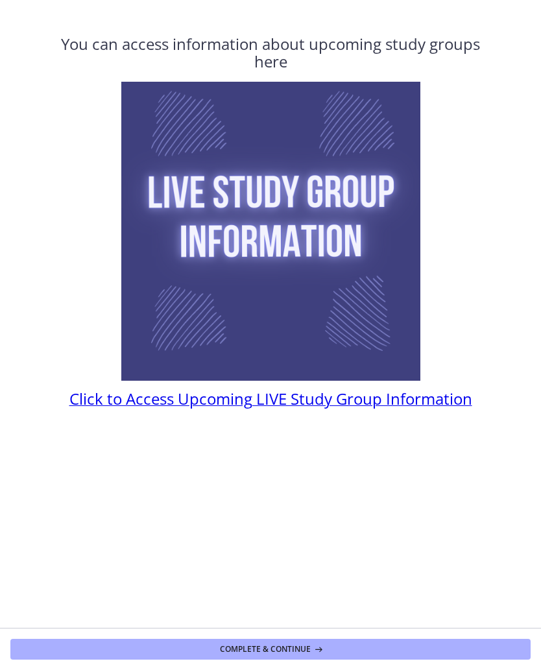 This screenshot has height=670, width=541. What do you see at coordinates (265, 649) in the screenshot?
I see `span: Complete & continue` at bounding box center [265, 649].